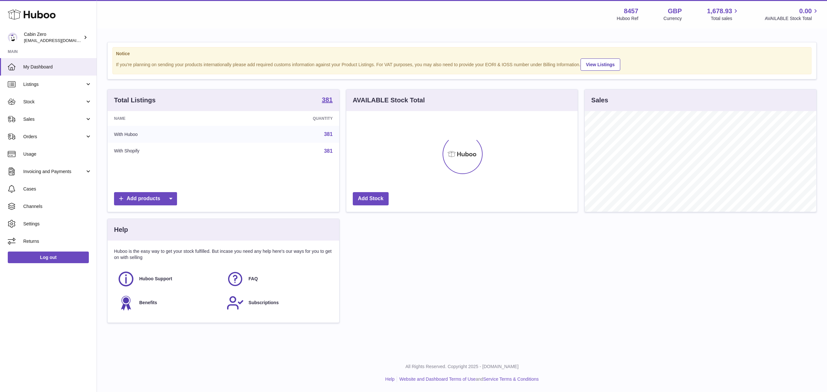  I want to click on a: Log out, so click(48, 257).